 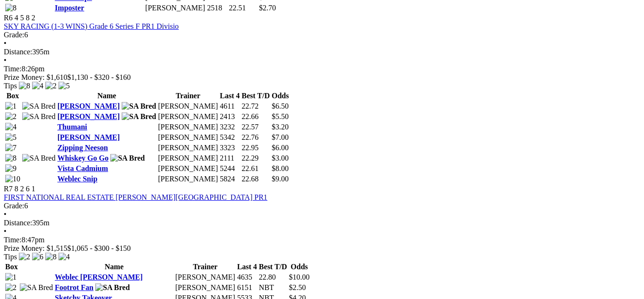 What do you see at coordinates (91, 26) in the screenshot?
I see `a: SKY RACING (1-3 WINS) Grade 6 Series F PR1 Divisio` at bounding box center [91, 26].